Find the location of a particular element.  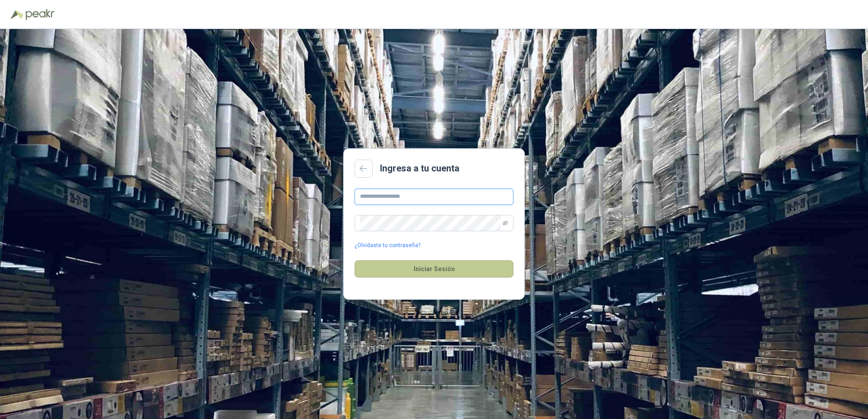

img: Peakr is located at coordinates (40, 14).